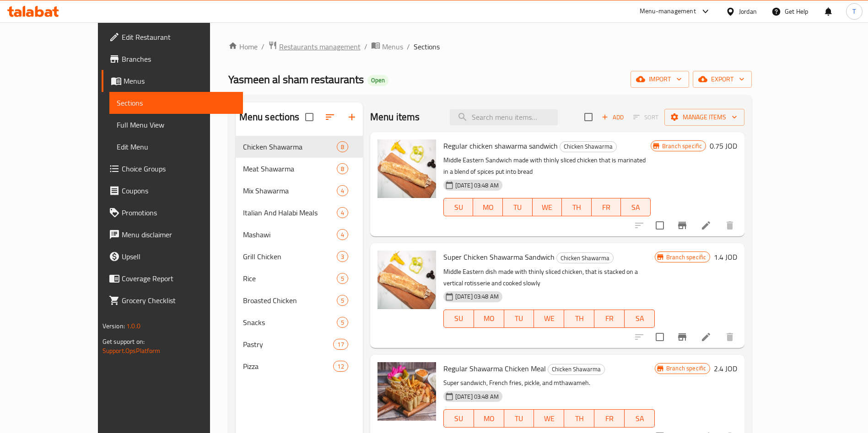 The height and width of the screenshot is (433, 868). What do you see at coordinates (504, 117) in the screenshot?
I see `input: search` at bounding box center [504, 117].